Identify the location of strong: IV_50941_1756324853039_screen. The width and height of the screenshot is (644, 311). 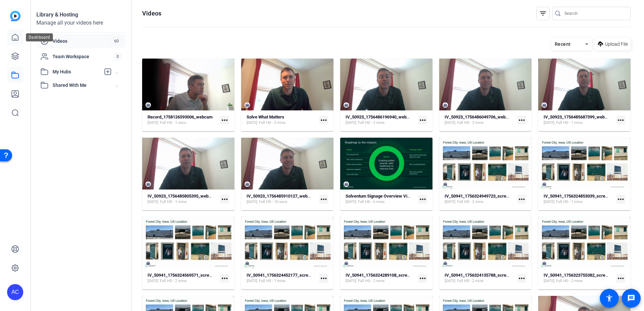
(577, 196).